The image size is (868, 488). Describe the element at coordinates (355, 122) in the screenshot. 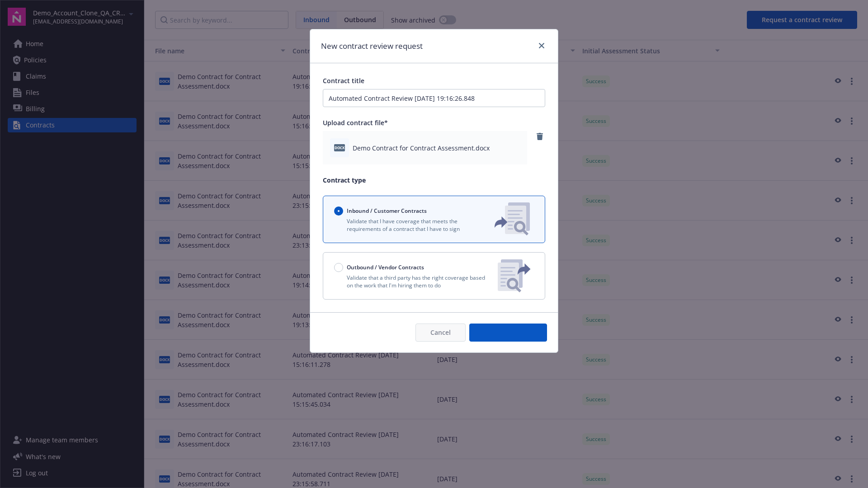

I see `span: Upload contract file*` at that location.